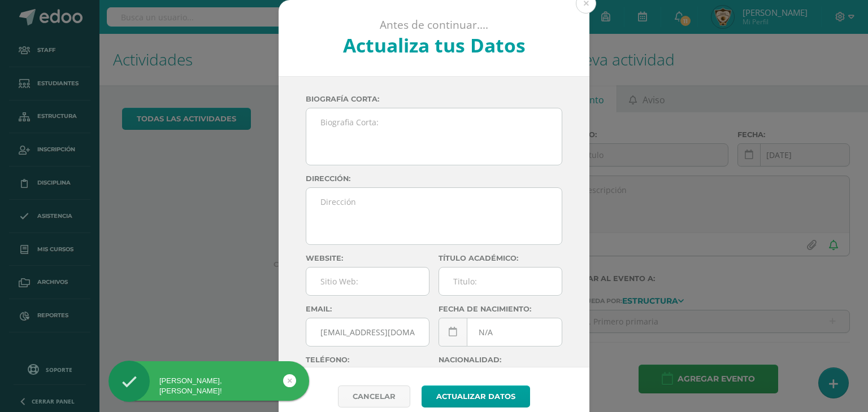  Describe the element at coordinates (500, 360) in the screenshot. I see `label: Nacionalidad:` at that location.